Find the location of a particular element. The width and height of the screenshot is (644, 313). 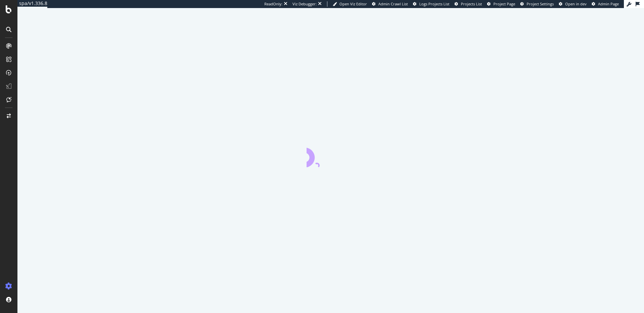

span: Project Page is located at coordinates (504, 4).